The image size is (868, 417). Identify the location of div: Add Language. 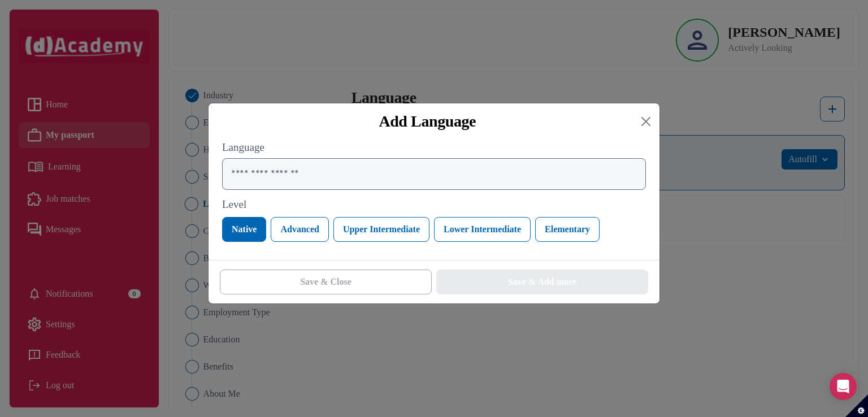
(428, 121).